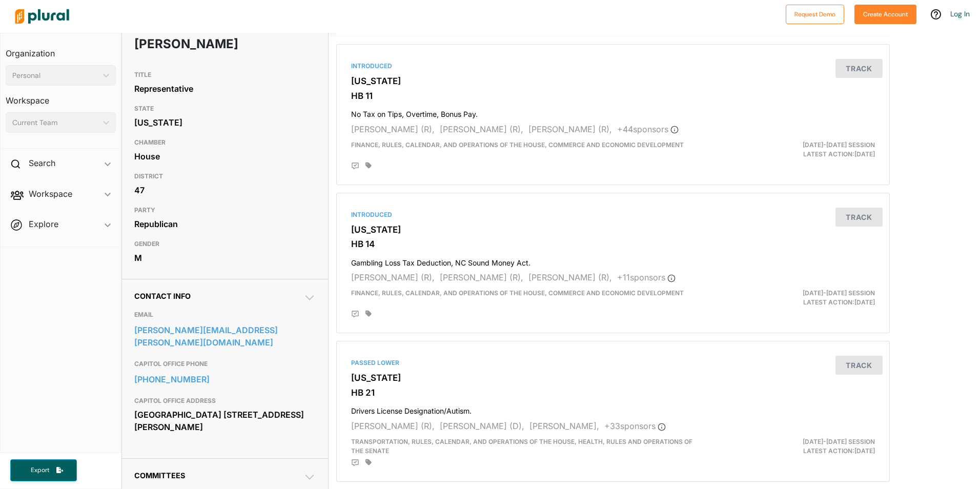 The image size is (980, 489). I want to click on div: House, so click(225, 157).